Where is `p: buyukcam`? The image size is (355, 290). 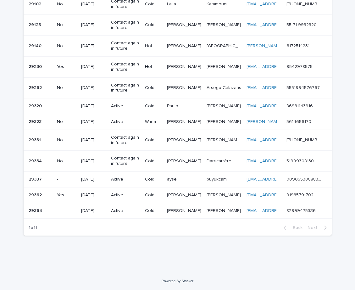
p: buyukcam is located at coordinates (218, 179).